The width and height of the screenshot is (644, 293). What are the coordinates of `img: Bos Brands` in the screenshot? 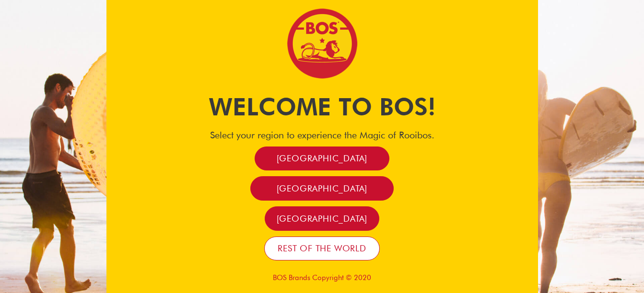 It's located at (322, 44).